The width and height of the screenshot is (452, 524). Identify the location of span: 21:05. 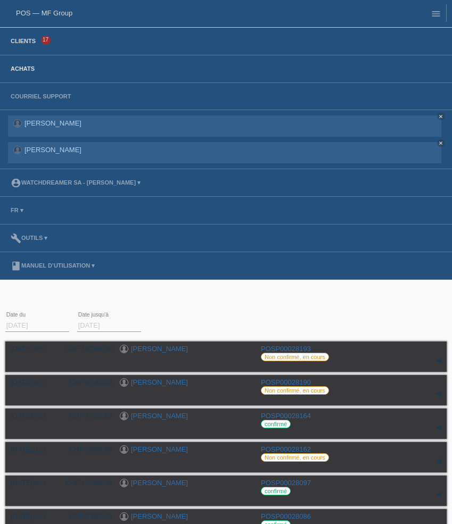
(39, 450).